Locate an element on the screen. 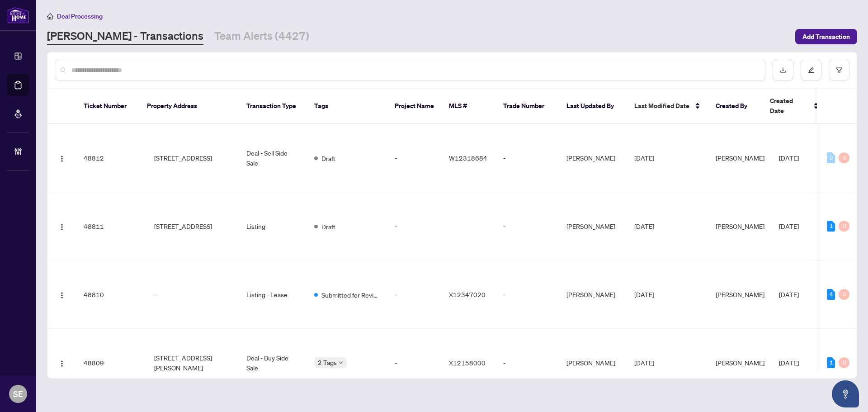 Image resolution: width=868 pixels, height=412 pixels. span: Deal Processing is located at coordinates (80, 16).